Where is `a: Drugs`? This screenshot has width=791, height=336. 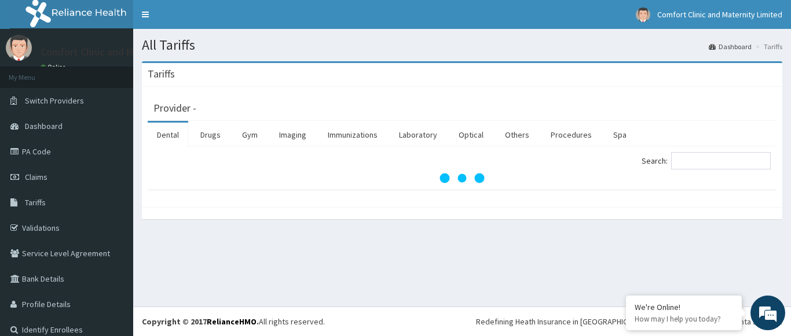 a: Drugs is located at coordinates (210, 135).